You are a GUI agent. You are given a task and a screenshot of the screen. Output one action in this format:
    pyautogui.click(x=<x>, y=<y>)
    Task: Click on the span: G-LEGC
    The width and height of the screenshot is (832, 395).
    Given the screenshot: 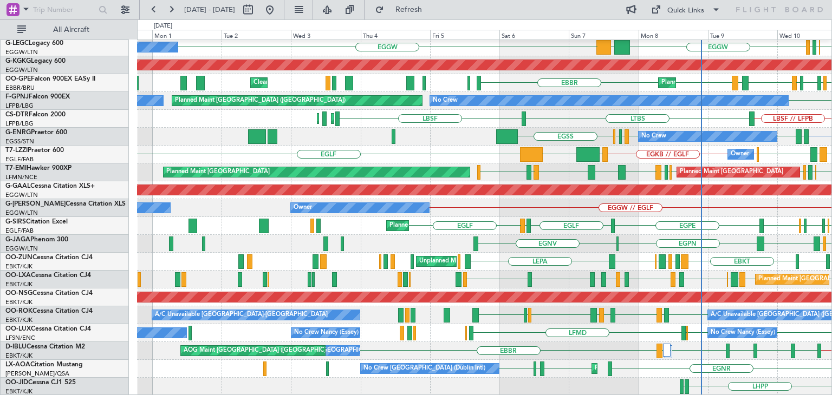 What is the action you would take?
    pyautogui.click(x=17, y=43)
    